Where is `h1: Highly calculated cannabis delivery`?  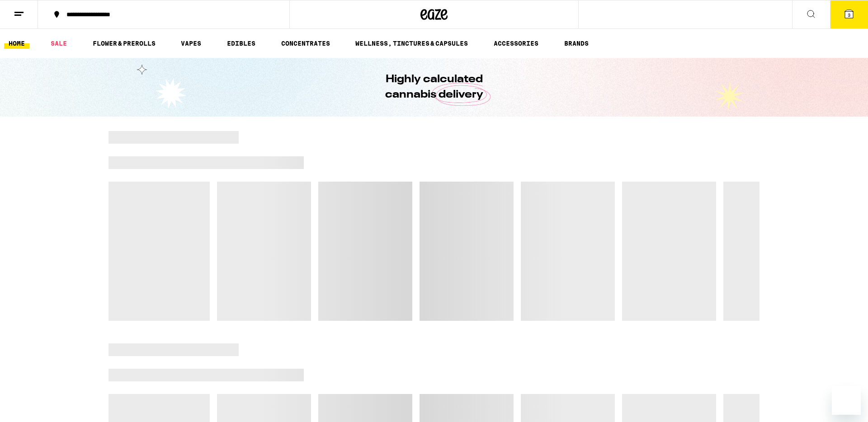
h1: Highly calculated cannabis delivery is located at coordinates (434, 87).